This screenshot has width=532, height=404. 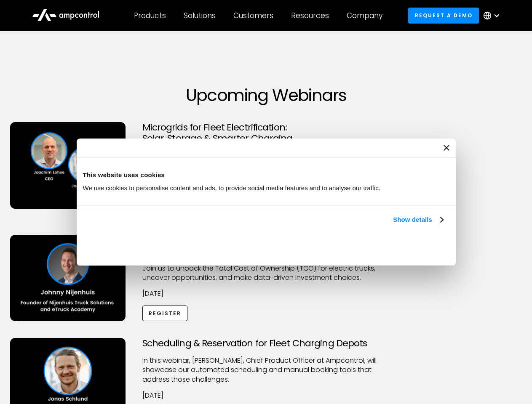 I want to click on a: Show details, so click(x=418, y=220).